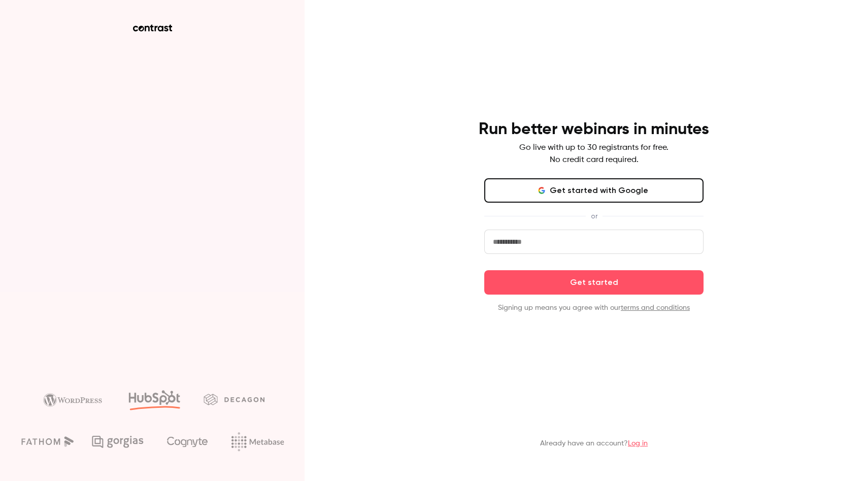  Describe the element at coordinates (594, 308) in the screenshot. I see `p: Signing up means you agree with our` at that location.